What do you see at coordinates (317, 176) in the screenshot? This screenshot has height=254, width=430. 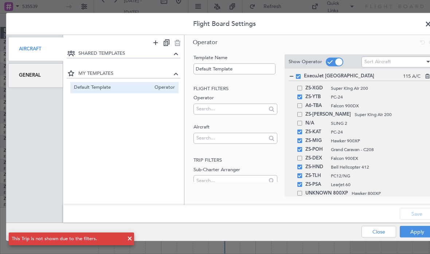 I see `span: ZS-TLH` at bounding box center [317, 176].